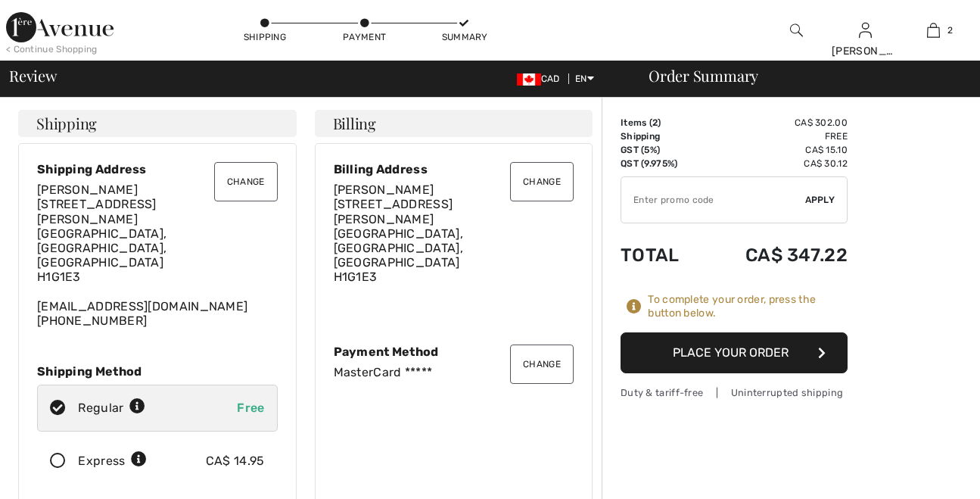  Describe the element at coordinates (713, 200) in the screenshot. I see `input: Promo code` at that location.